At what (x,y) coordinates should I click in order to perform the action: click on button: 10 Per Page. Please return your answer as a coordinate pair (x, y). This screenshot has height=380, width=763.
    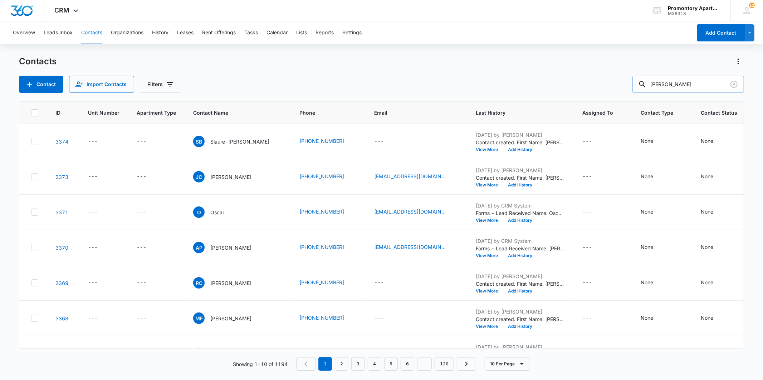
    Looking at the image, I should click on (507, 364).